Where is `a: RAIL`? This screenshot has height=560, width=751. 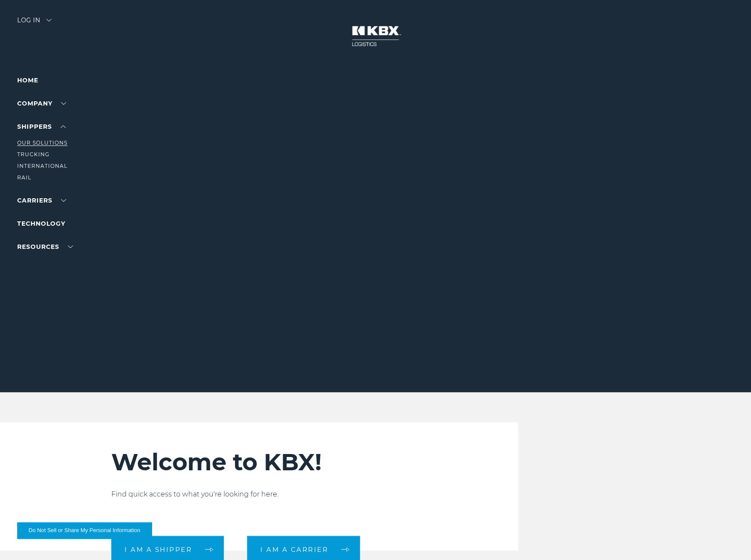 a: RAIL is located at coordinates (24, 178).